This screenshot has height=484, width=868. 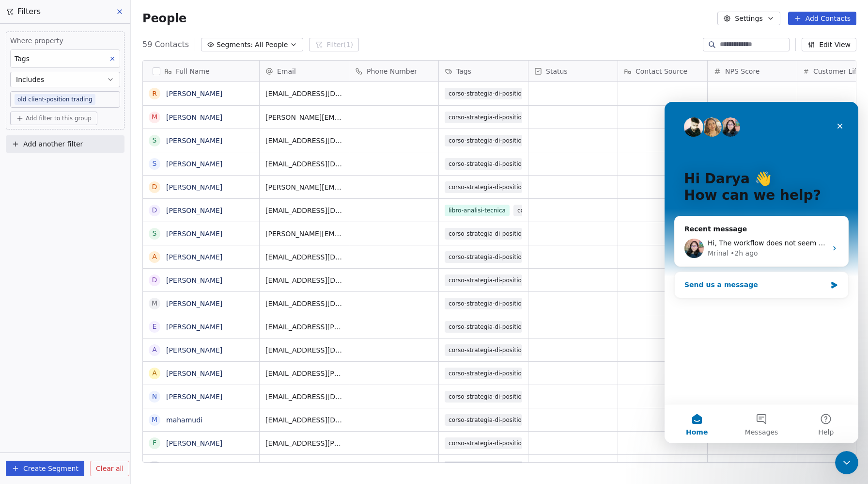 I want to click on div: • 2h ago, so click(x=79, y=151).